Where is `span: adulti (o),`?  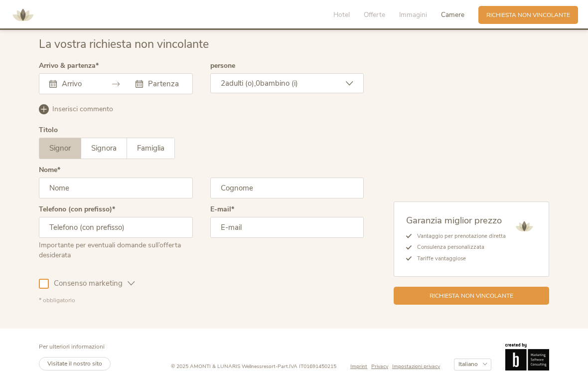 span: adulti (o), is located at coordinates (240, 83).